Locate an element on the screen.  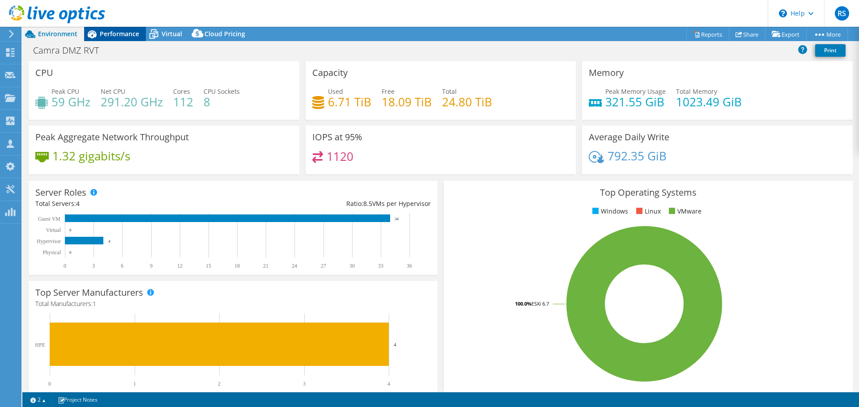
h4: 18.09 TiB is located at coordinates (407, 102).